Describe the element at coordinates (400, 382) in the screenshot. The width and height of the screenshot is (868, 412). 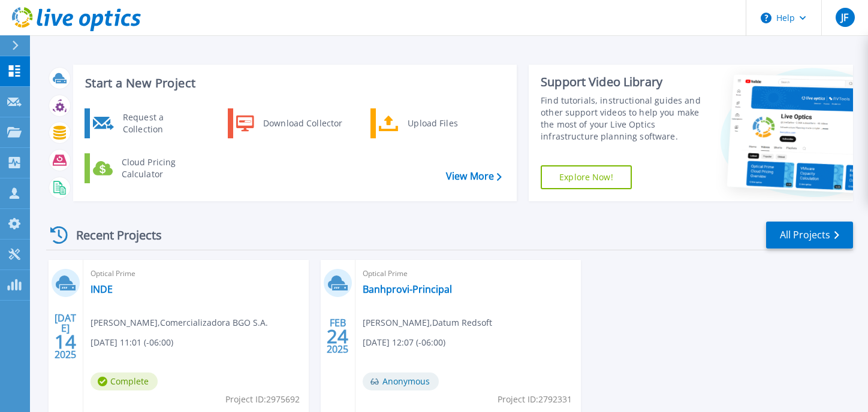
I see `span: Anonymous` at that location.